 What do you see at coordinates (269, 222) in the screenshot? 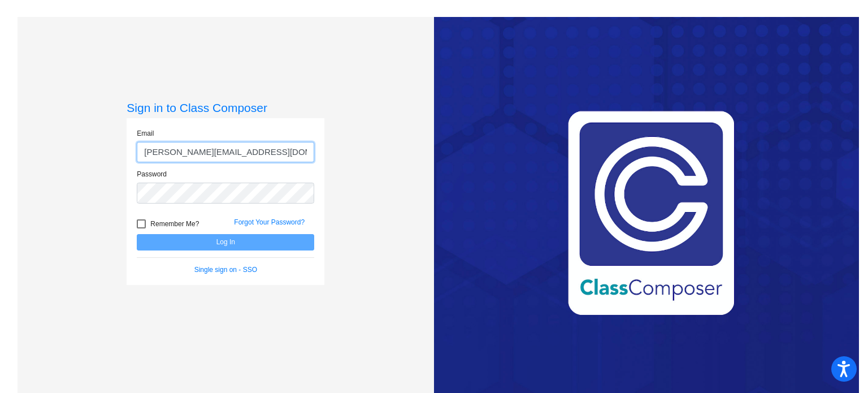
I see `a: Forgot Your Password?` at bounding box center [269, 222].